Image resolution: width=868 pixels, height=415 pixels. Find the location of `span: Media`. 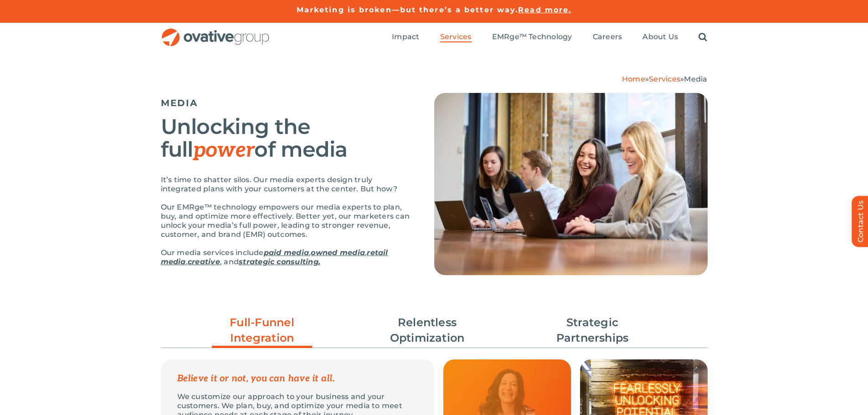

span: Media is located at coordinates (696, 79).